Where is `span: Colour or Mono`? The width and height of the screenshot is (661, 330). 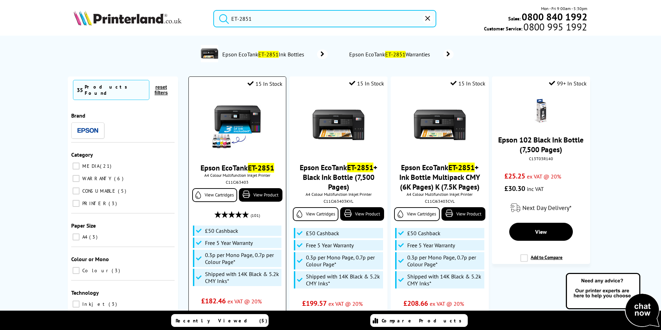 span: Colour or Mono is located at coordinates (90, 259).